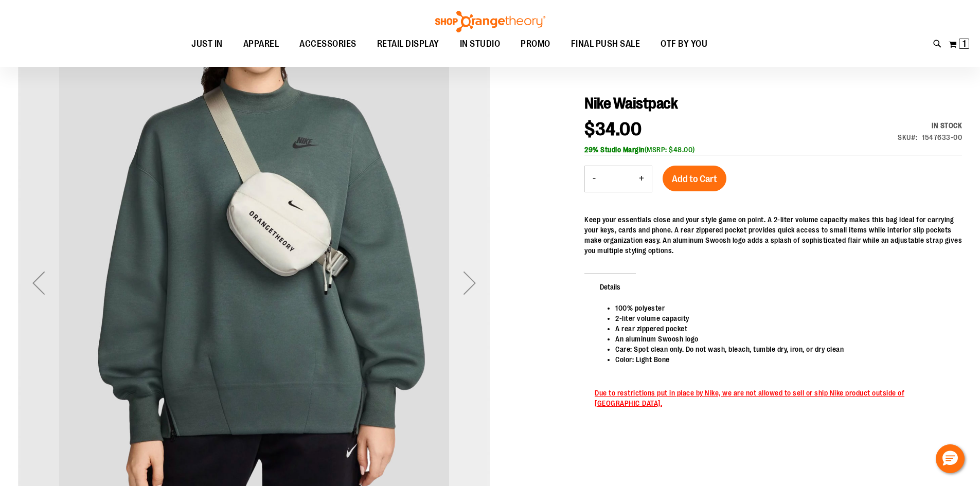 This screenshot has width=980, height=486. What do you see at coordinates (749, 399) in the screenshot?
I see `span: Due to restrictions put in place by Nike, we are not allowed to sell or ship Nike product outside...` at bounding box center [749, 399].